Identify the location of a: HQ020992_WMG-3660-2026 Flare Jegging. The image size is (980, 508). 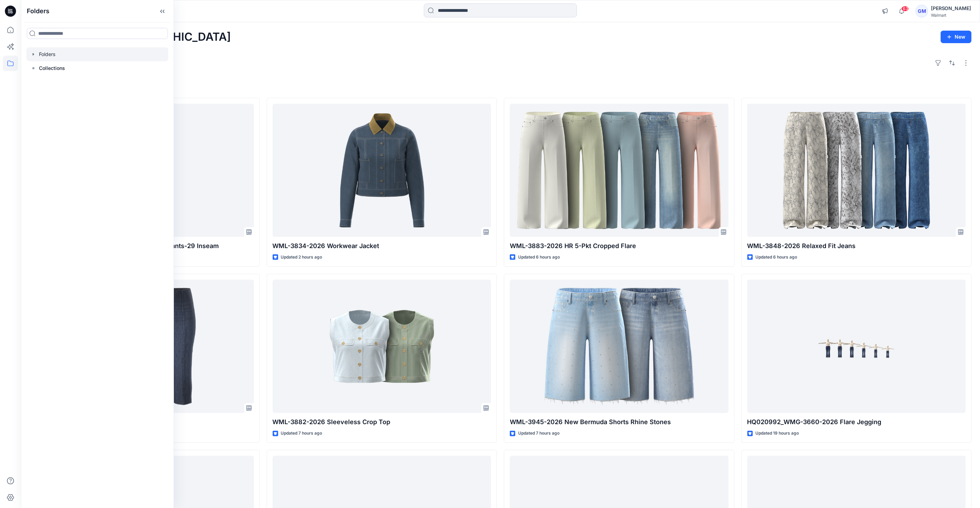
(856, 346).